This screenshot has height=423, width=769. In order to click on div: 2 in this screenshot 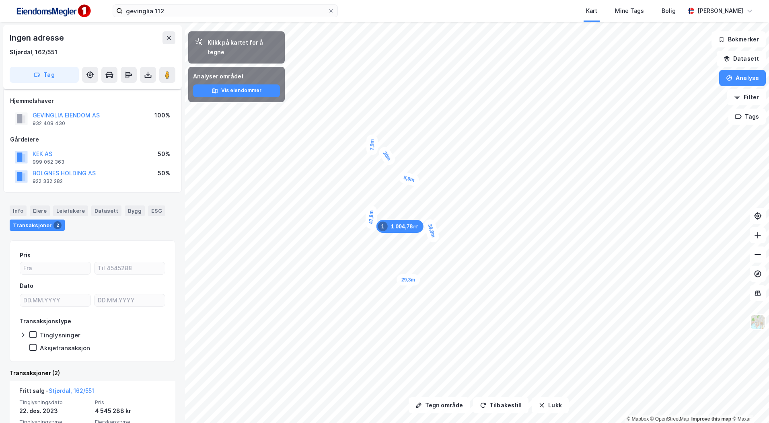, I will do `click(58, 225)`.